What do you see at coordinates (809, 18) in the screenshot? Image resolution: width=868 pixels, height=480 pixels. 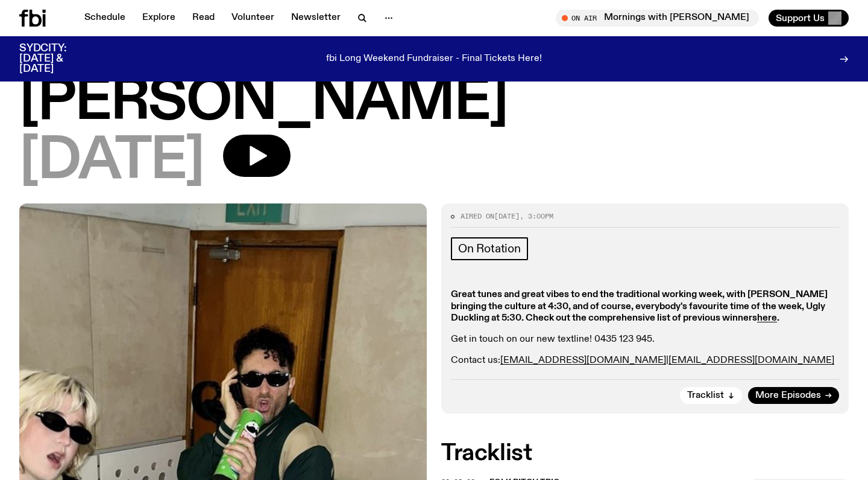 I see `button: Support Us` at bounding box center [809, 18].